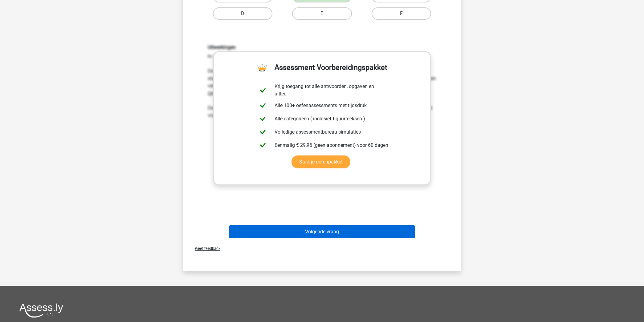  I want to click on label: F, so click(401, 14).